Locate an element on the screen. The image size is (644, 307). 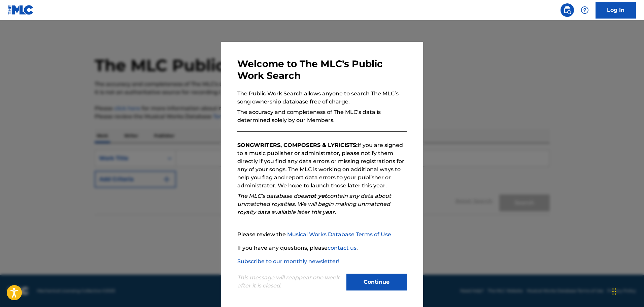
a: Log In is located at coordinates (616, 10).